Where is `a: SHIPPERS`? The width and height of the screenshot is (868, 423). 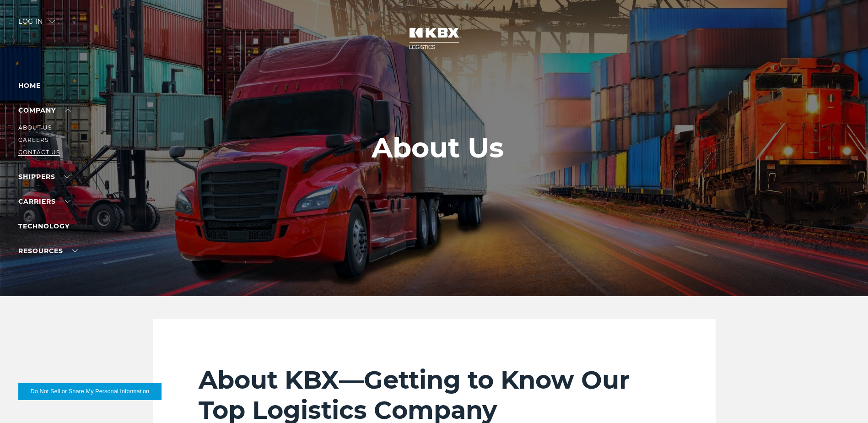
a: SHIPPERS is located at coordinates (44, 177).